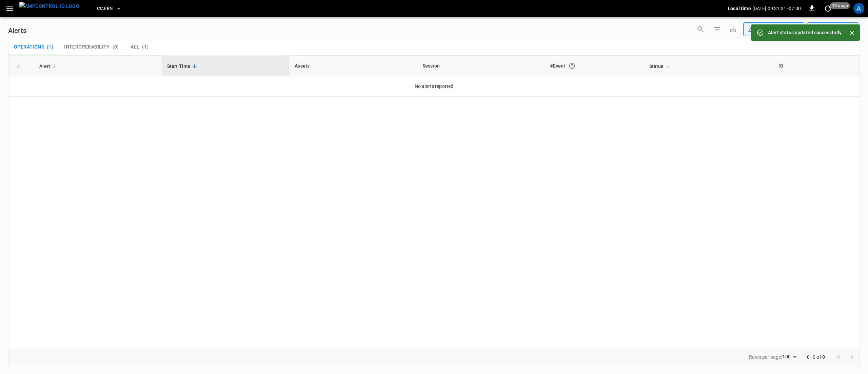 The width and height of the screenshot is (868, 374). What do you see at coordinates (87, 47) in the screenshot?
I see `span: Interoperability` at bounding box center [87, 47].